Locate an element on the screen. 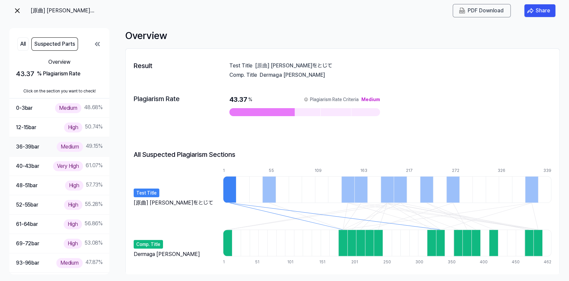 The width and height of the screenshot is (569, 281). div: 48.68 % is located at coordinates (79, 108).